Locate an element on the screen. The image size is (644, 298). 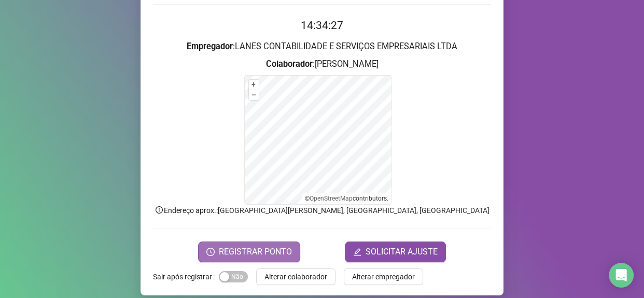
span: clock-circle is located at coordinates (211, 252).